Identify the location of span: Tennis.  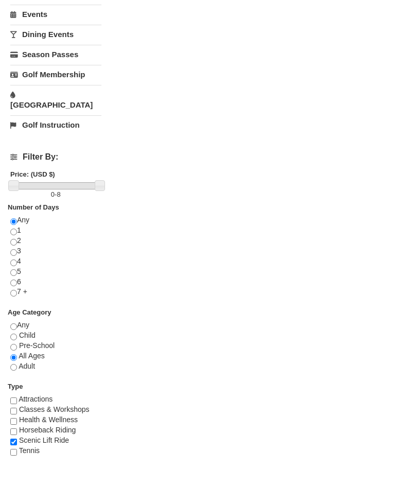
(29, 450).